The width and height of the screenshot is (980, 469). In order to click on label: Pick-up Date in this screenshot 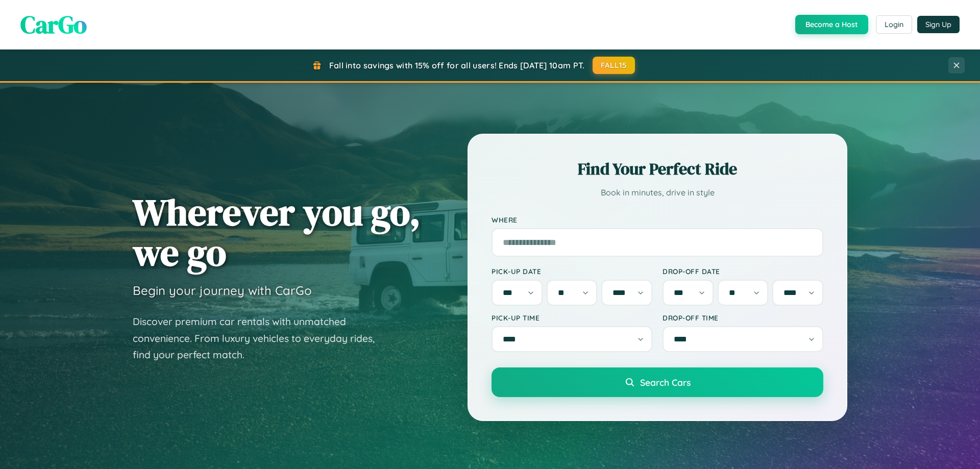, I will do `click(572, 271)`.